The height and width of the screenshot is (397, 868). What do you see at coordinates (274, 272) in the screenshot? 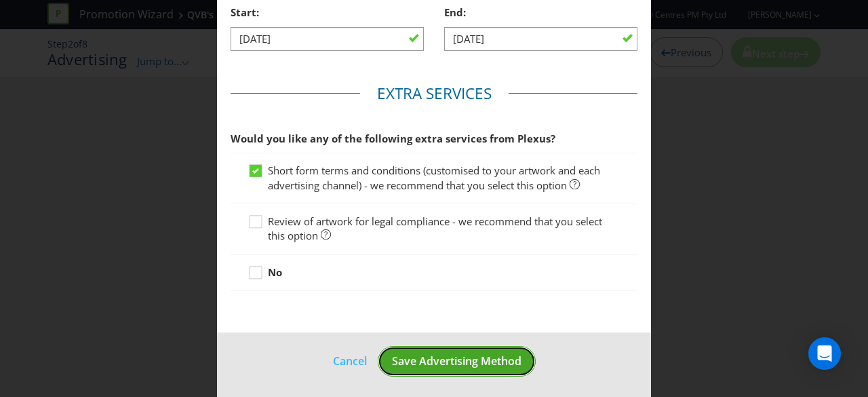
I see `strong: No` at bounding box center [274, 272].